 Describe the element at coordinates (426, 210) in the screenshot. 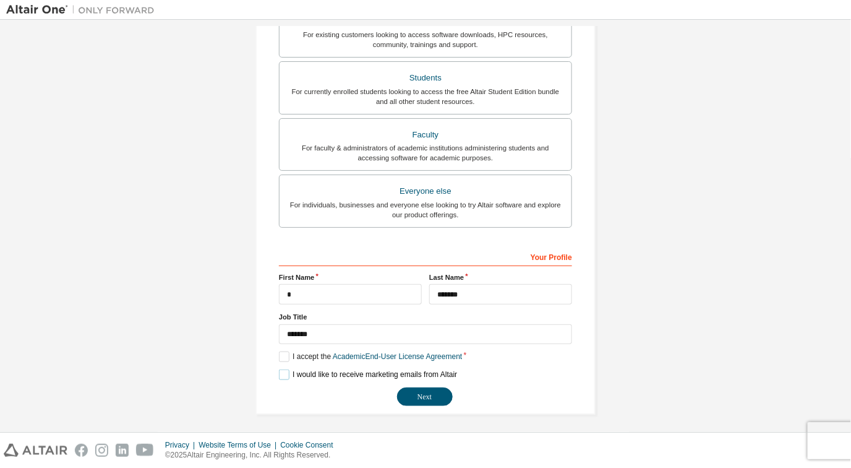

I see `div: For individuals, businesses and everyone else looking to try Altair software and explore our prod...` at that location.